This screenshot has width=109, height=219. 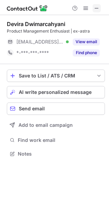 What do you see at coordinates (60, 154) in the screenshot?
I see `span: Notes` at bounding box center [60, 154].